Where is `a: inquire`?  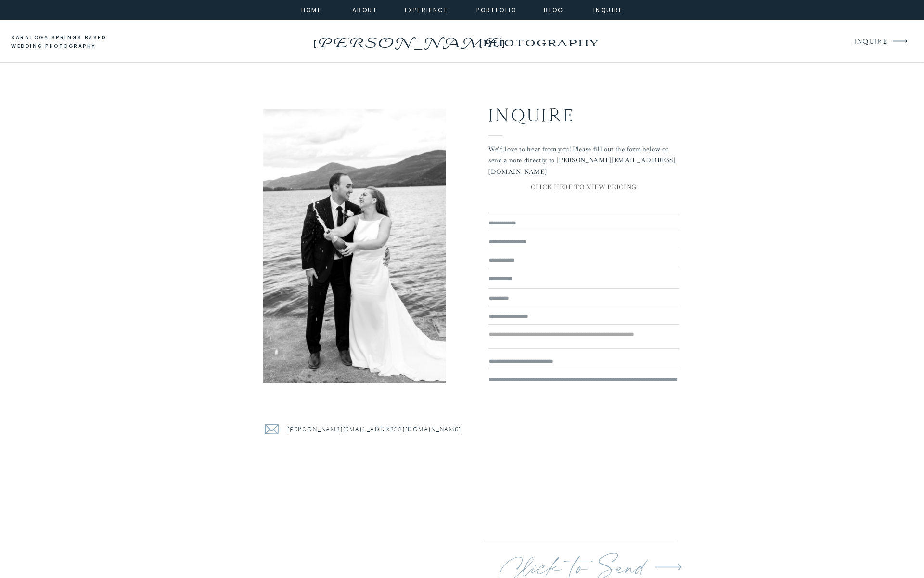 a: inquire is located at coordinates (608, 9).